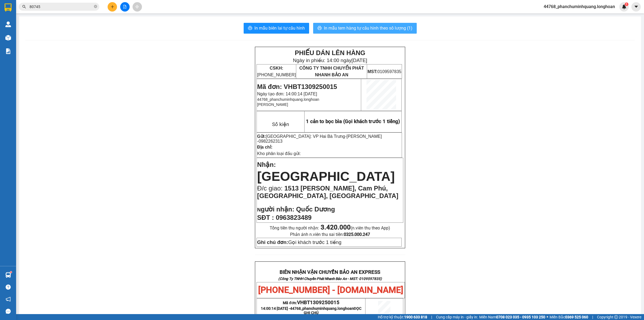 This screenshot has width=644, height=320. I want to click on span: VHBT1309250015, so click(318, 303).